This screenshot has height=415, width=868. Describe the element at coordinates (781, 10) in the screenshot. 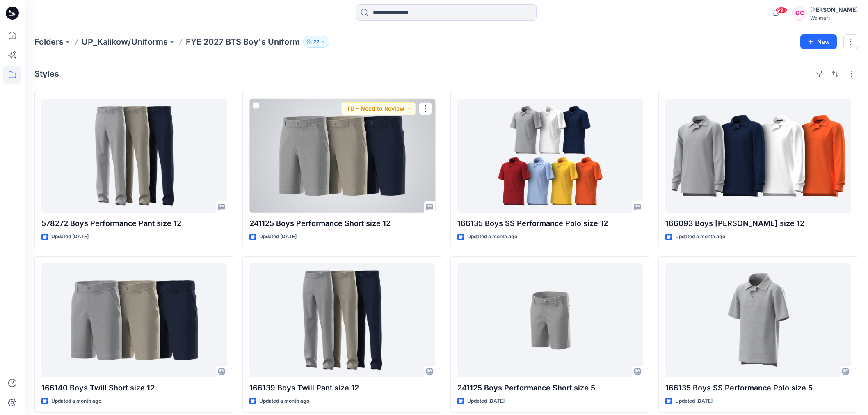

I see `span: 99+` at that location.